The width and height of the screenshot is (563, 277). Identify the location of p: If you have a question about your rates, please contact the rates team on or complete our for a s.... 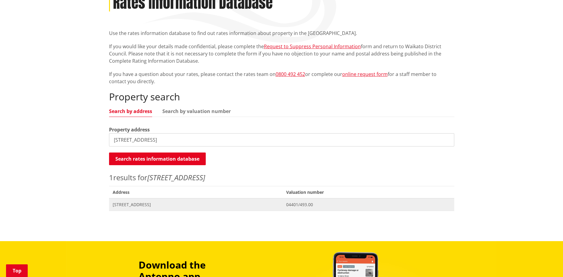
(282, 78).